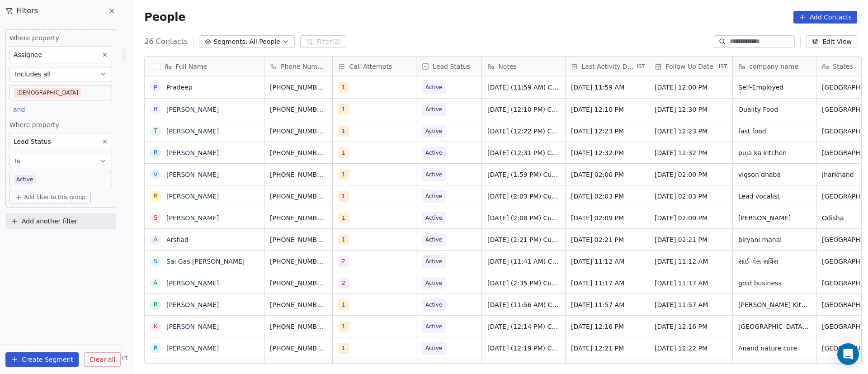 This screenshot has height=374, width=868. I want to click on span: Quality Food, so click(774, 110).